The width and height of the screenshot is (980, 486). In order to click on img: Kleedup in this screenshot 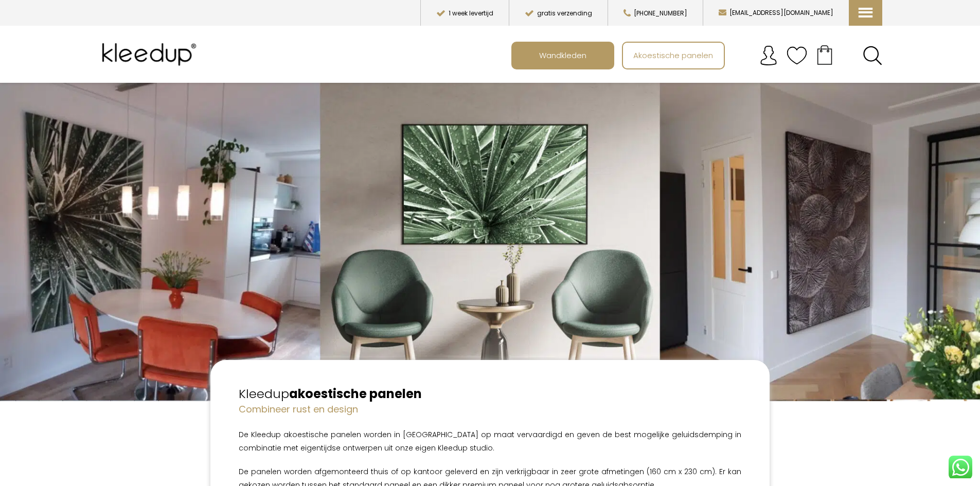, I will do `click(151, 55)`.